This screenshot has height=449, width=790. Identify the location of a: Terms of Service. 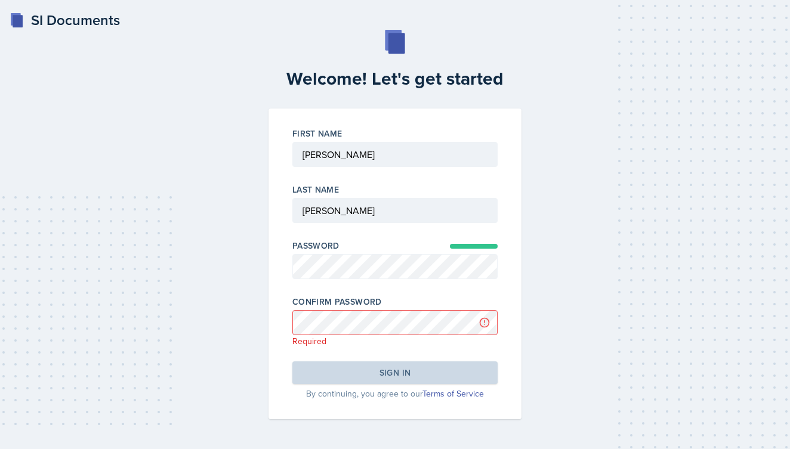
(453, 394).